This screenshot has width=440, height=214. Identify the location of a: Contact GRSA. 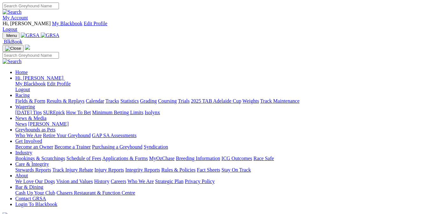
(31, 198).